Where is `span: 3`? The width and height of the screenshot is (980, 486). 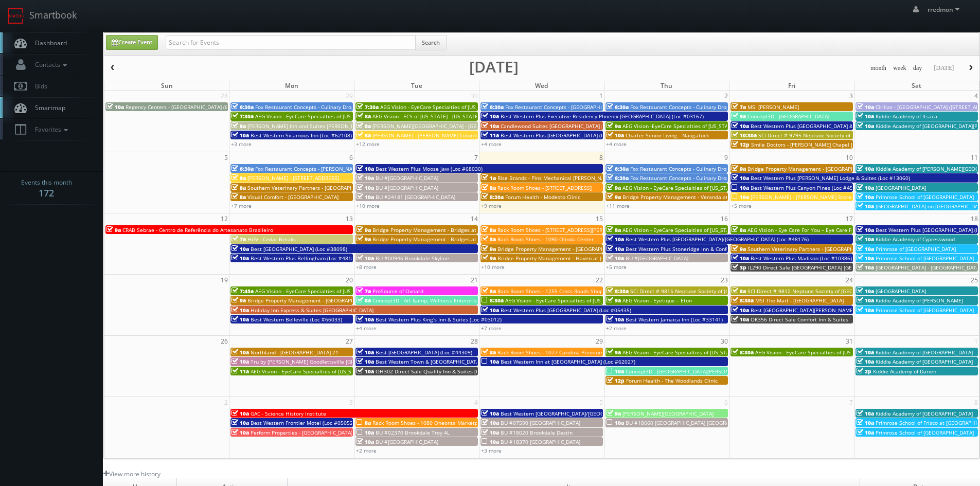 span: 3 is located at coordinates (850, 96).